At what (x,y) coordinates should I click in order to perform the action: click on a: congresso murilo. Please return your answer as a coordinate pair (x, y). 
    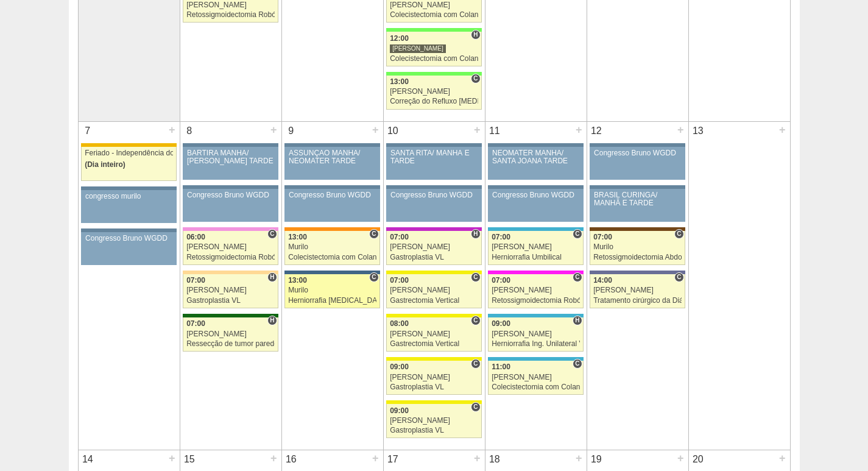
    Looking at the image, I should click on (129, 206).